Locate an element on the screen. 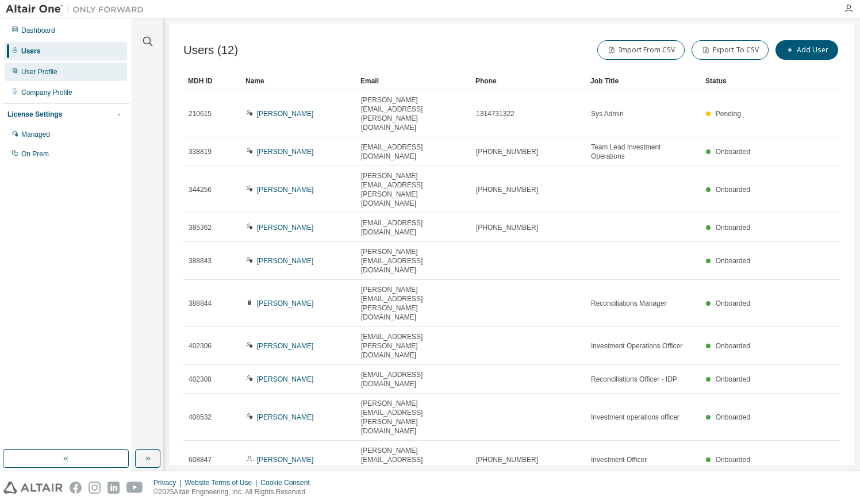 The height and width of the screenshot is (504, 860). span: 402308 is located at coordinates (200, 379).